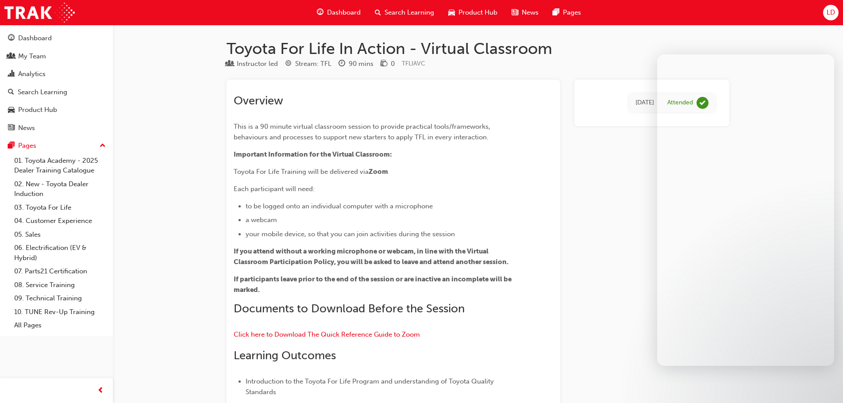 This screenshot has width=843, height=403. Describe the element at coordinates (361, 64) in the screenshot. I see `div: 90 mins` at that location.